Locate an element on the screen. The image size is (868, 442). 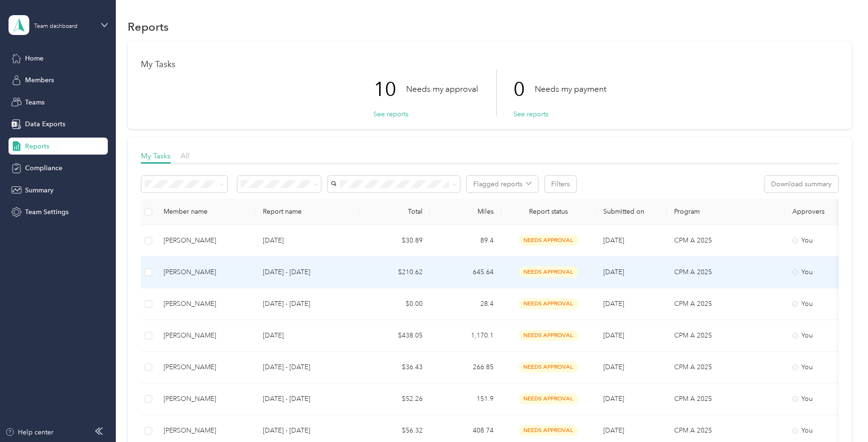
span: Team Settings is located at coordinates (47, 212).